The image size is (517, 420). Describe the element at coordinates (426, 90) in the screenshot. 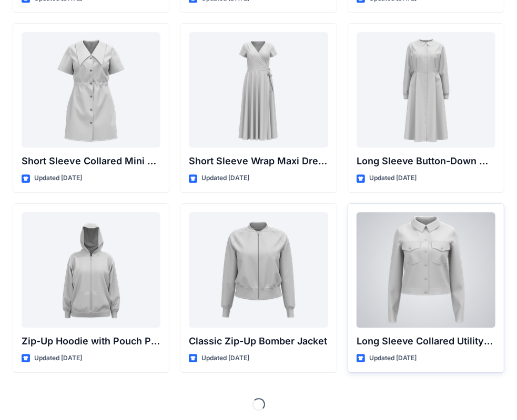

I see `a: Long Sleeve Button-Down Midi Dress` at that location.